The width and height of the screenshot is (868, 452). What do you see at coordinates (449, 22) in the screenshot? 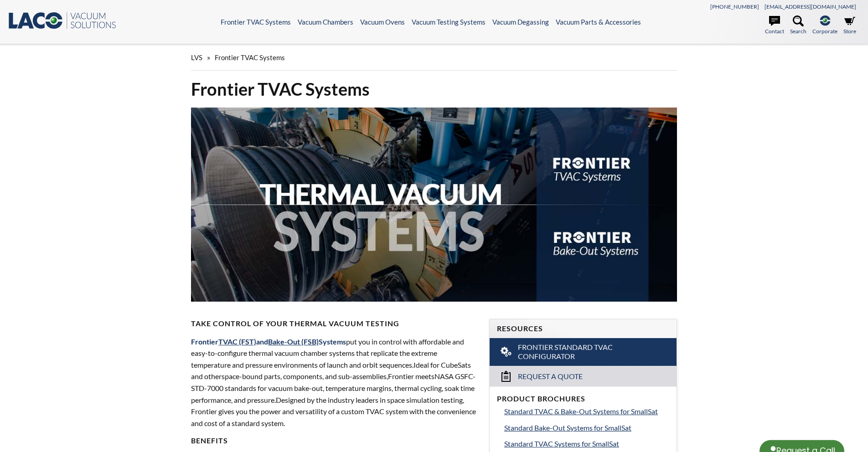
I see `a: Vacuum Testing Systems` at bounding box center [449, 22].